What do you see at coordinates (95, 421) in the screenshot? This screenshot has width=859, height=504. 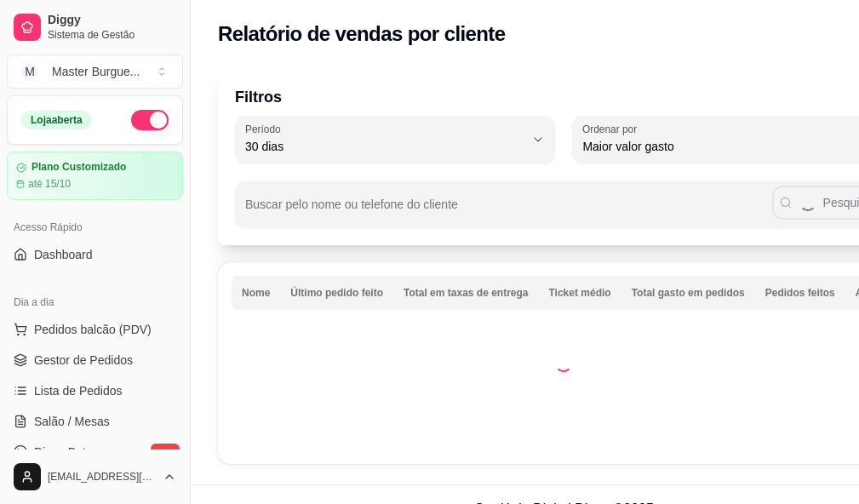 I see `a: Salão / Mesas` at bounding box center [95, 421].